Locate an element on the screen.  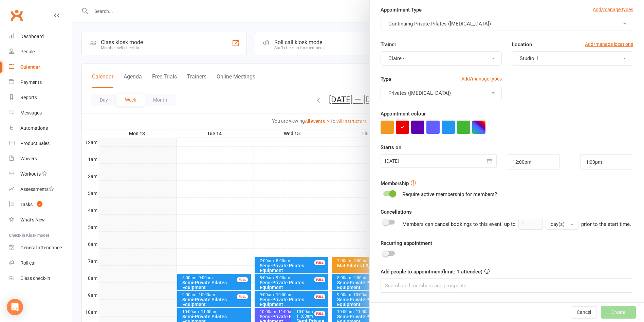
input: Search and members and prospects is located at coordinates (507, 286).